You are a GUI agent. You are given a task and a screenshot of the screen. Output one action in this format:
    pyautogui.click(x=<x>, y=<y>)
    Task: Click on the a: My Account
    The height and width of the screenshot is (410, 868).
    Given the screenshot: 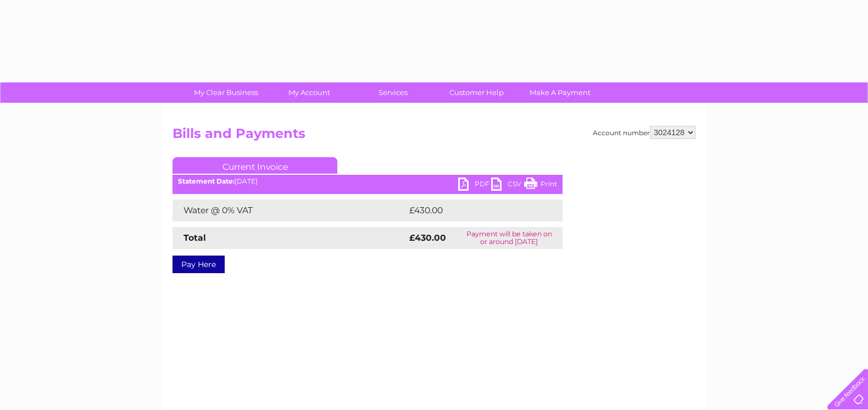 What is the action you would take?
    pyautogui.click(x=309, y=92)
    